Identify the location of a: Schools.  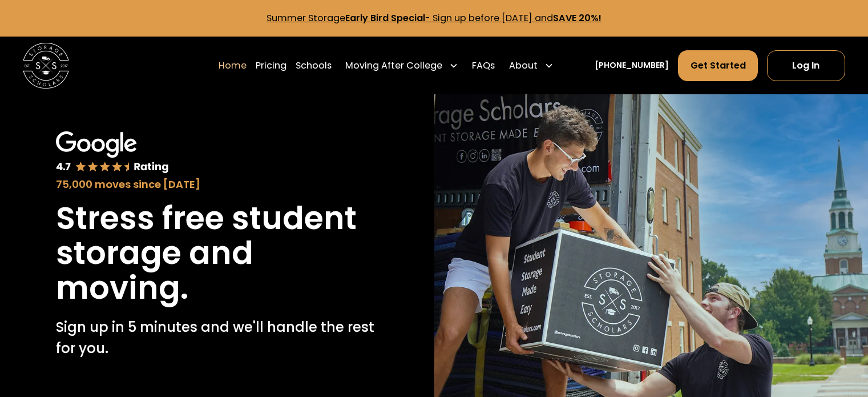
(313, 66).